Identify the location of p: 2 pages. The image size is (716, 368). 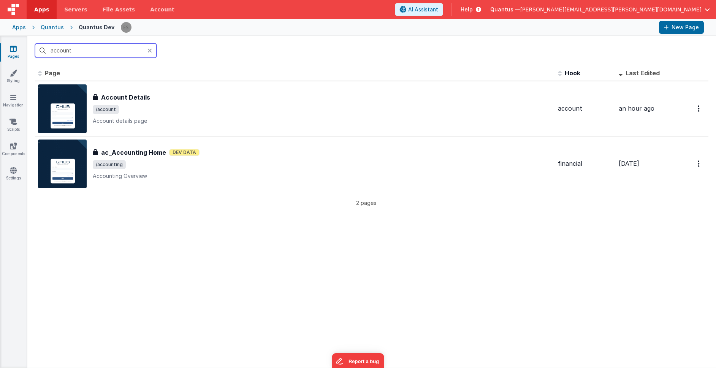
(366, 202).